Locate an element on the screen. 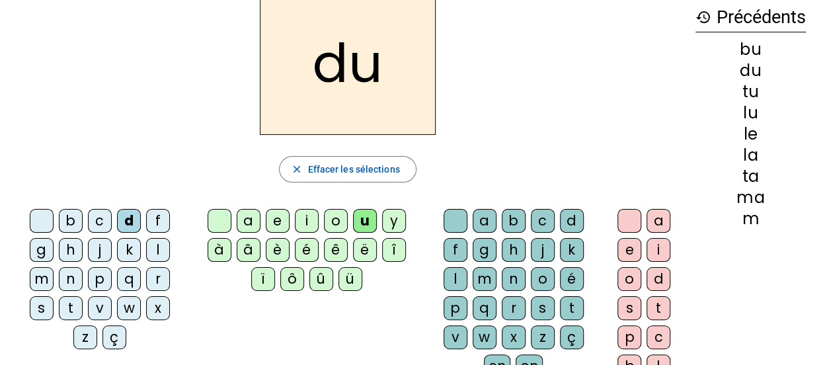  mat-icon: history is located at coordinates (703, 17).